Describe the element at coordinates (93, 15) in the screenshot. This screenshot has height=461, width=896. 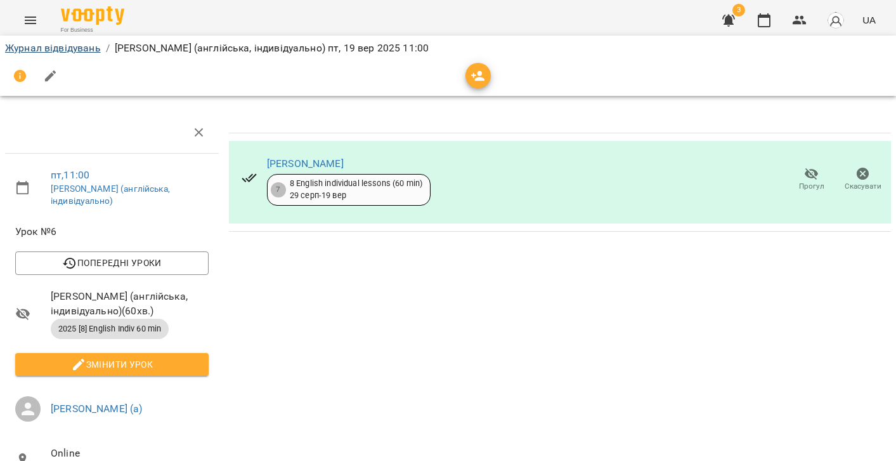
I see `img: Voopty Logo` at that location.